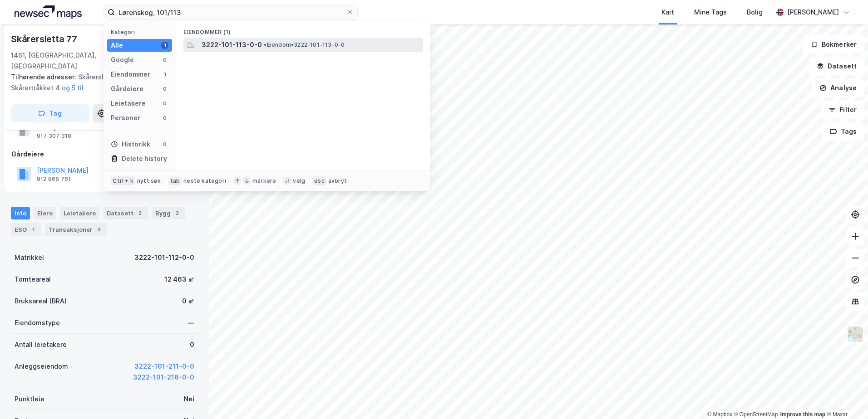 Image resolution: width=868 pixels, height=419 pixels. Describe the element at coordinates (855, 334) in the screenshot. I see `img: Z` at that location.